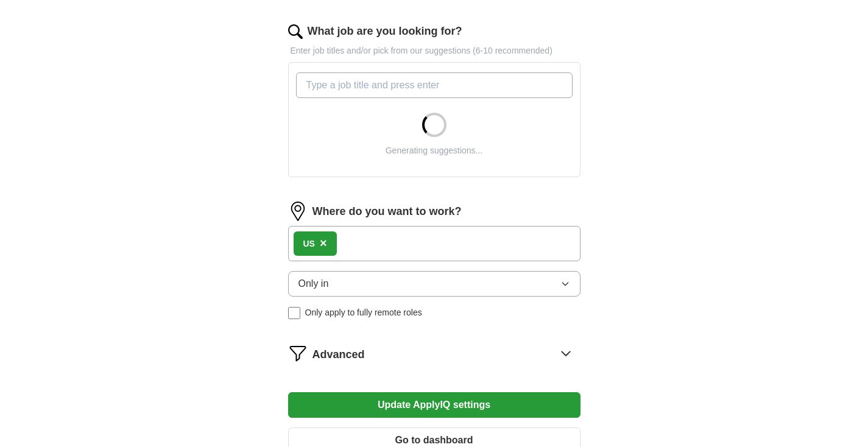 Image resolution: width=868 pixels, height=447 pixels. I want to click on p: Enter job titles and/or pick from our suggestions (6-10 recommended), so click(434, 51).